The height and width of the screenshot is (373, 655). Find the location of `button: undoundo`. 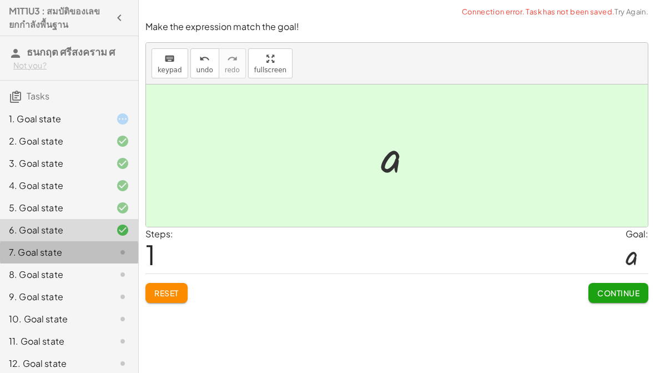

button: undoundo is located at coordinates (205, 63).